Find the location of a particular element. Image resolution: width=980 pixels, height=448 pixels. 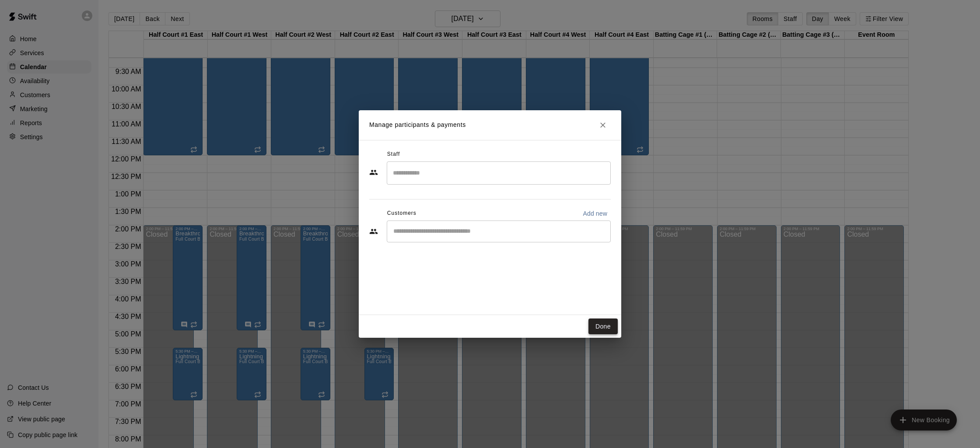

span: Customers is located at coordinates (401, 213).